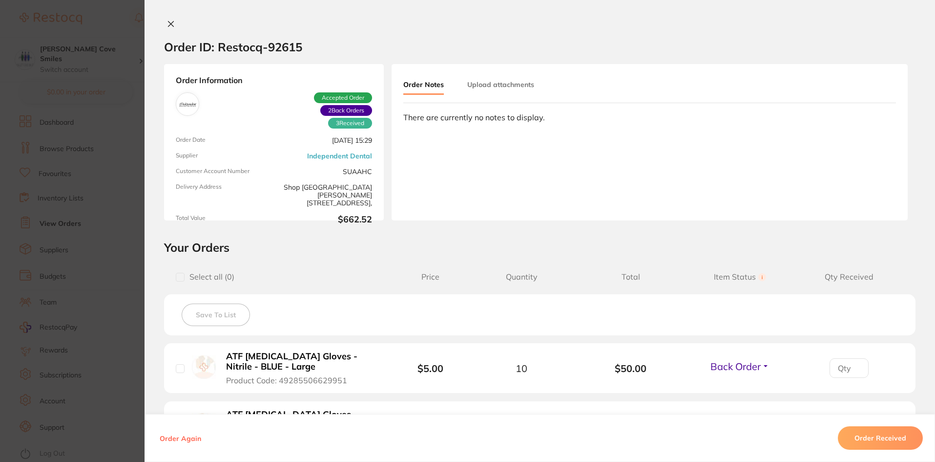  I want to click on span: Customer Account Number, so click(223, 171).